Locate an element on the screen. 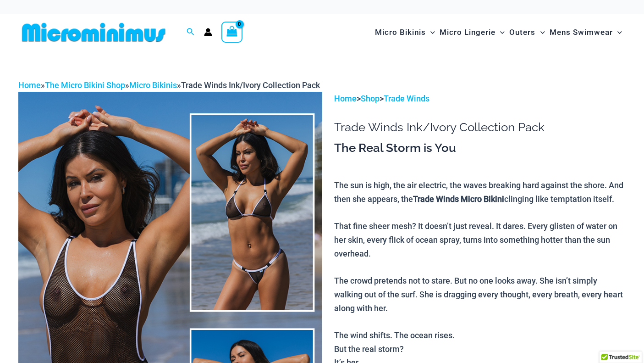  a: View Shopping Cart, empty is located at coordinates (232, 32).